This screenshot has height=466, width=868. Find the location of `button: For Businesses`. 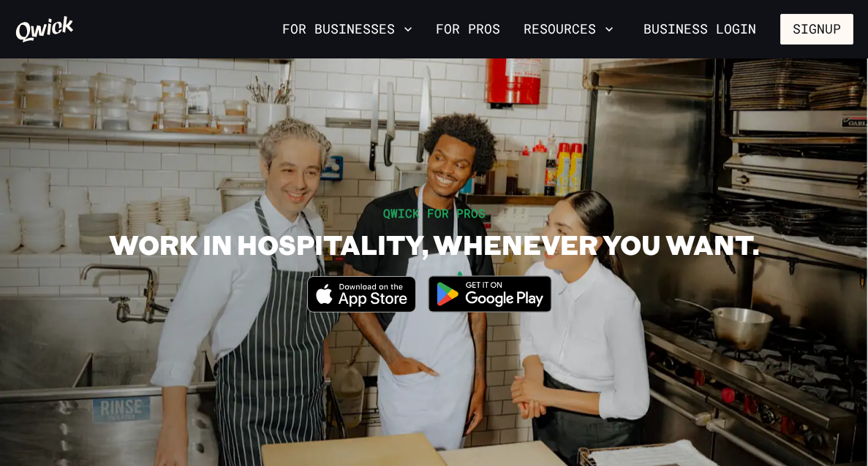

button: For Businesses is located at coordinates (347, 29).